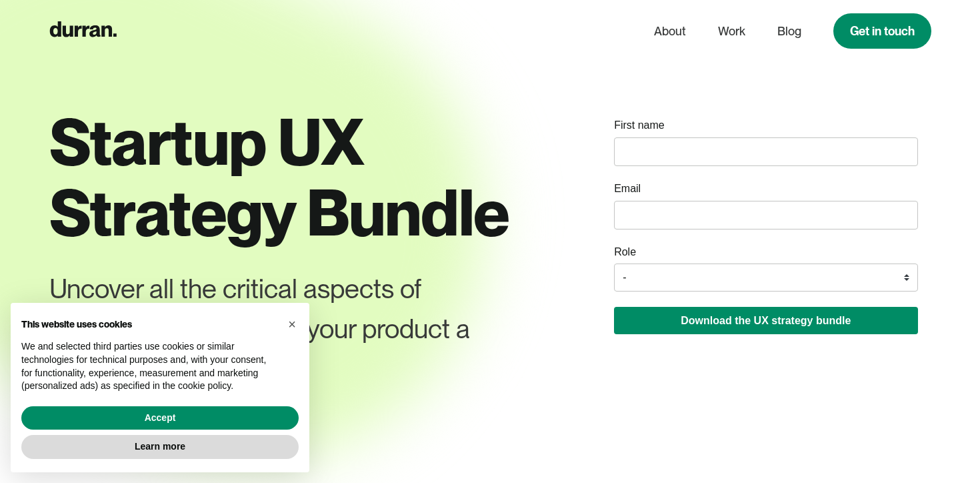  I want to click on input: email, so click(766, 214).